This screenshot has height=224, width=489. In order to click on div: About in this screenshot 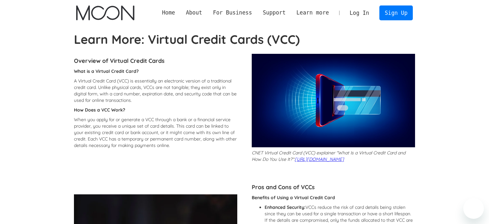, I will do `click(194, 13)`.